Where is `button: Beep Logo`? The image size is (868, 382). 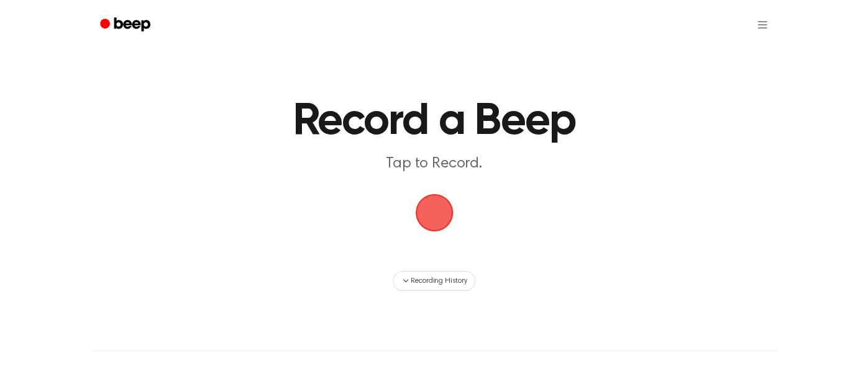 button: Beep Logo is located at coordinates (434, 213).